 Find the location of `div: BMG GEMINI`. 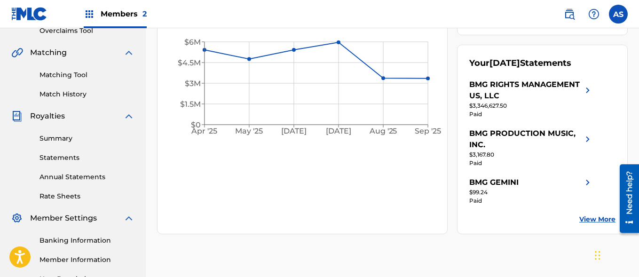

div: BMG GEMINI is located at coordinates (494, 182).